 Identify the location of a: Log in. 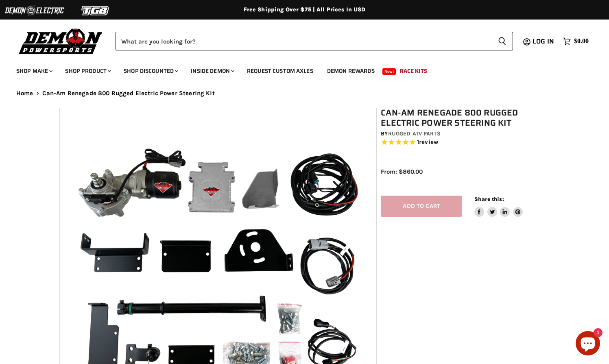
(544, 42).